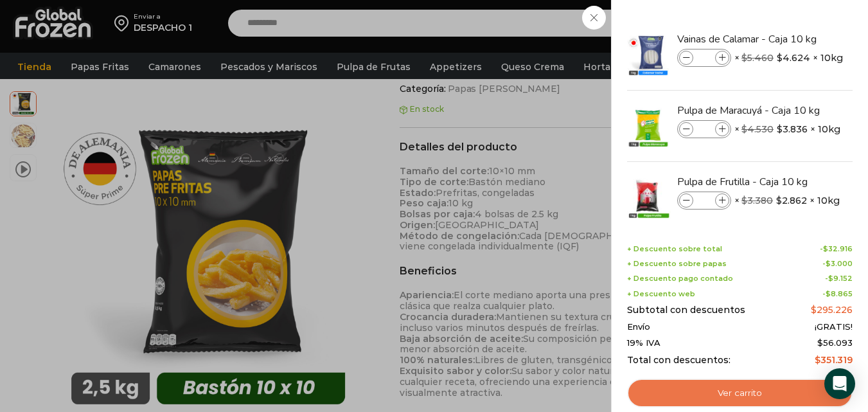 The height and width of the screenshot is (412, 868). Describe the element at coordinates (644, 343) in the screenshot. I see `span: 19% IVA` at that location.